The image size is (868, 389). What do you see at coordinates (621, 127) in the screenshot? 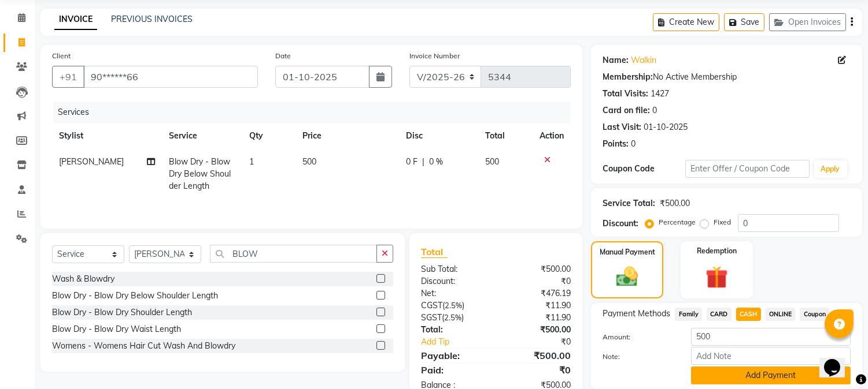
I see `div: Last Visit:` at bounding box center [621, 127].